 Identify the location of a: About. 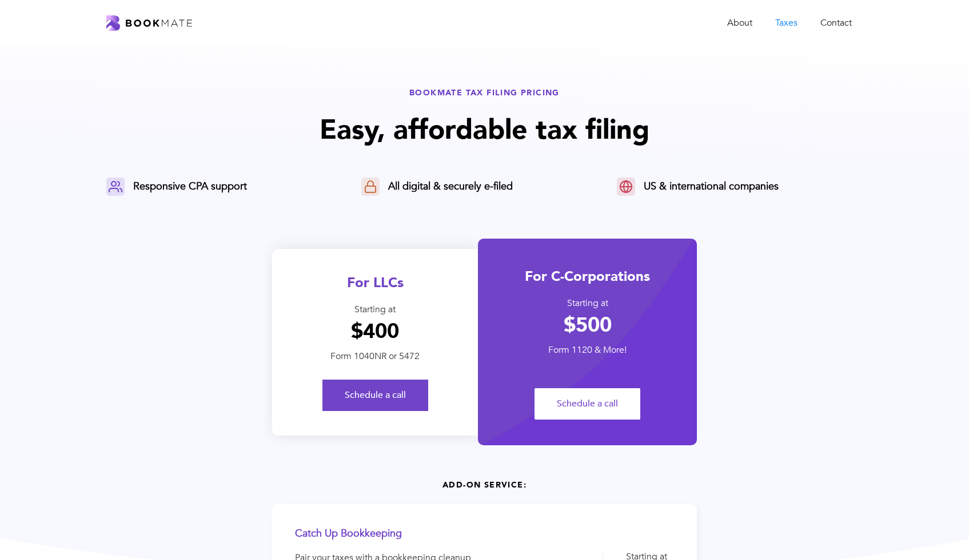
(740, 23).